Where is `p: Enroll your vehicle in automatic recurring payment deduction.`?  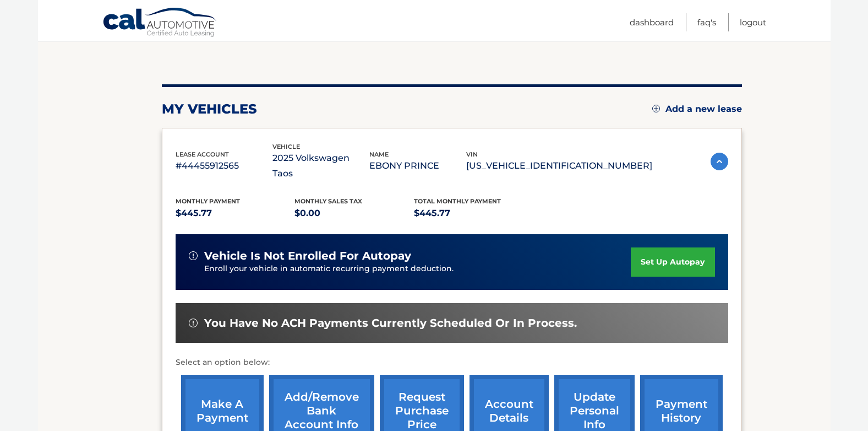
p: Enroll your vehicle in automatic recurring payment deduction. is located at coordinates (418, 269).